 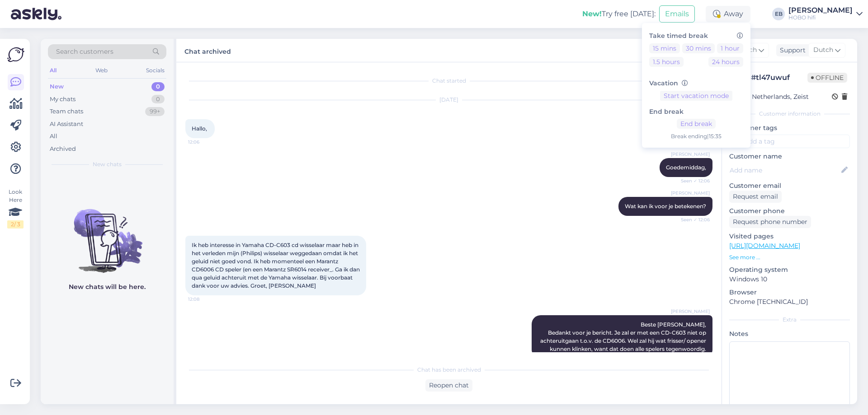 What do you see at coordinates (789, 156) in the screenshot?
I see `p: Customer name` at bounding box center [789, 156].